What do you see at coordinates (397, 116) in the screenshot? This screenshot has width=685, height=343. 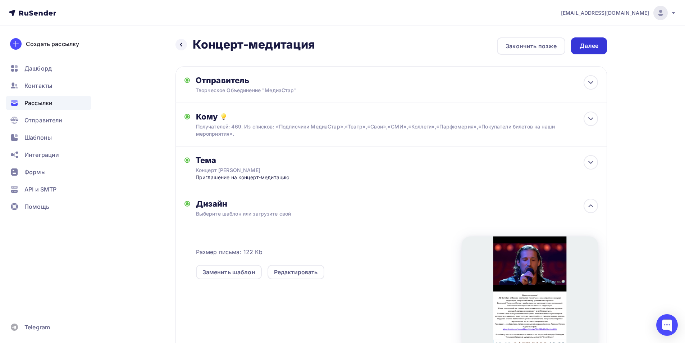 I see `div: Кому` at bounding box center [397, 116].